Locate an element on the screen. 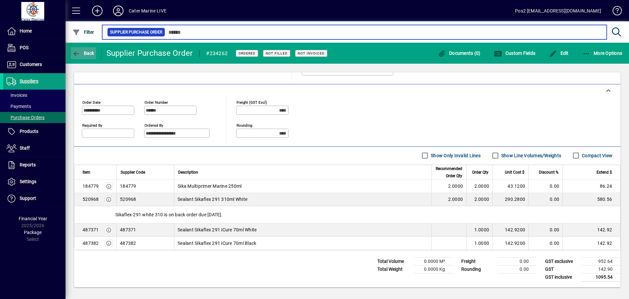  mat-label: Order number is located at coordinates (156, 102).